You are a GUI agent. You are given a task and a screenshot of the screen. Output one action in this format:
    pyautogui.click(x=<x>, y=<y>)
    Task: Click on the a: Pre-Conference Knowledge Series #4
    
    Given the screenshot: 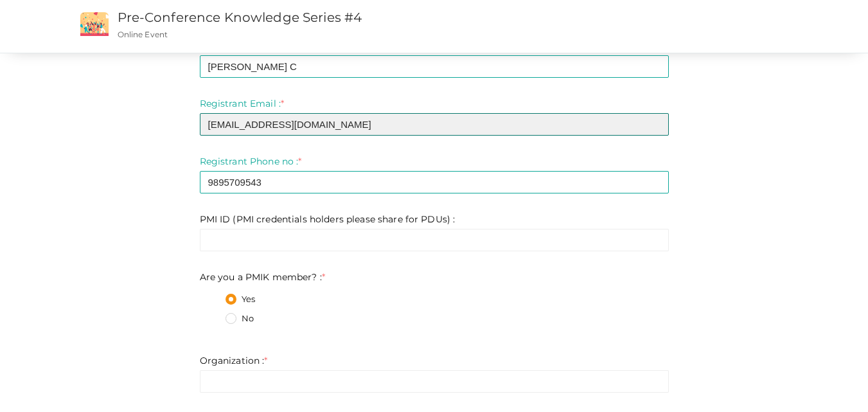 What is the action you would take?
    pyautogui.click(x=239, y=17)
    